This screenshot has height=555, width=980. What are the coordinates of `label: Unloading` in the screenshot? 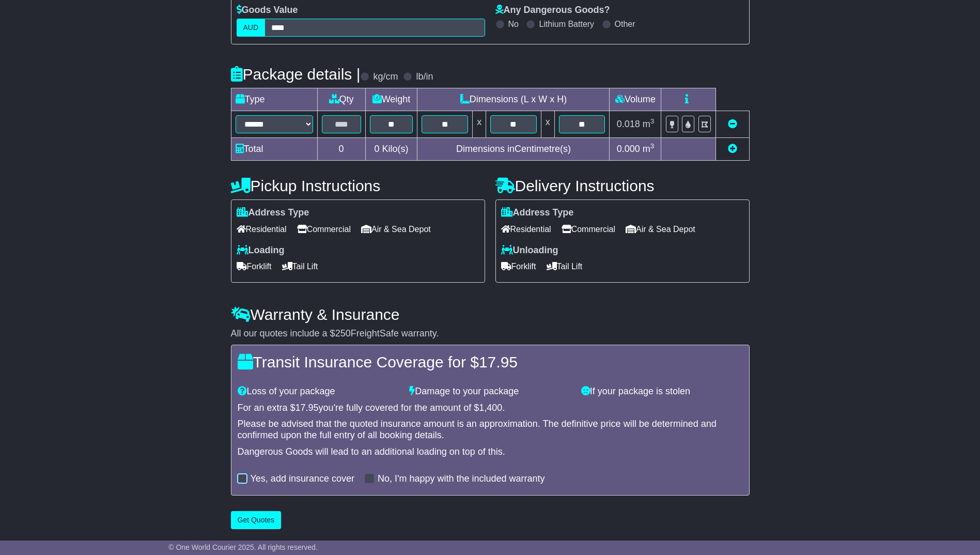 It's located at (529, 250).